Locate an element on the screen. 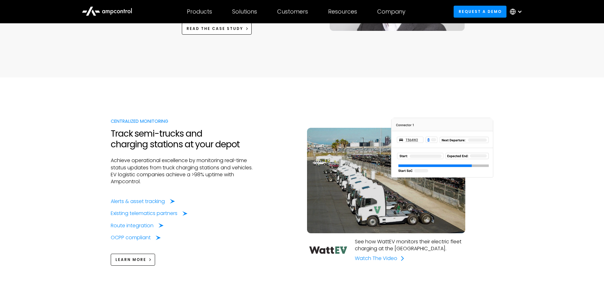 The width and height of the screenshot is (604, 294). img: WattEV Semi-Truck charging site at port of Long Beach with Ampcontrol is located at coordinates (386, 180).